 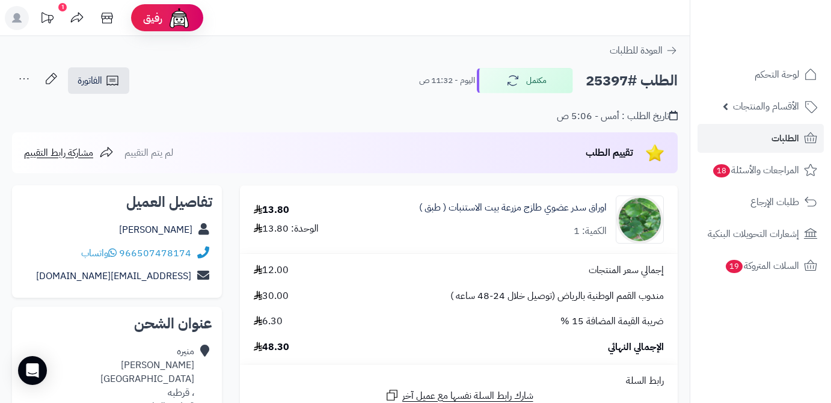 What do you see at coordinates (58, 153) in the screenshot?
I see `span: مشاركة رابط التقييم` at bounding box center [58, 153].